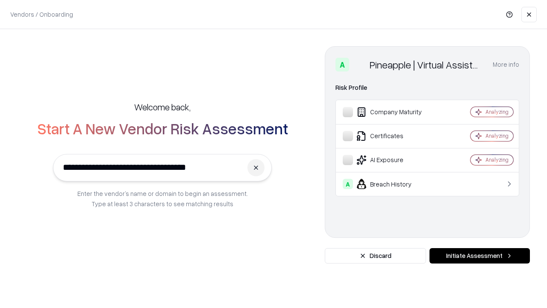 The height and width of the screenshot is (308, 547). Describe the element at coordinates (162, 198) in the screenshot. I see `p: Enter the vendor’s name or domain to begin an assessment. Type at least 3 characters to see match...` at that location.